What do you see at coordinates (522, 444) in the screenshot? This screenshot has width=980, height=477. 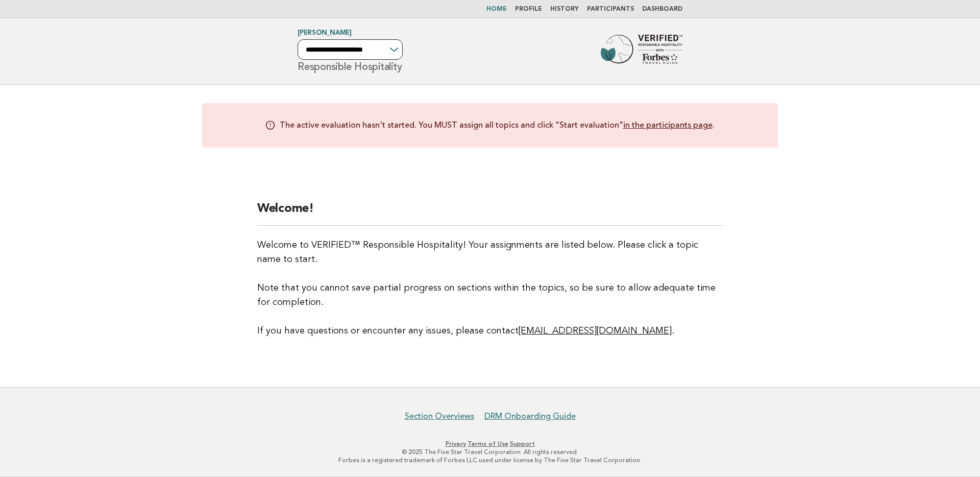 I see `a: Support` at bounding box center [522, 444].